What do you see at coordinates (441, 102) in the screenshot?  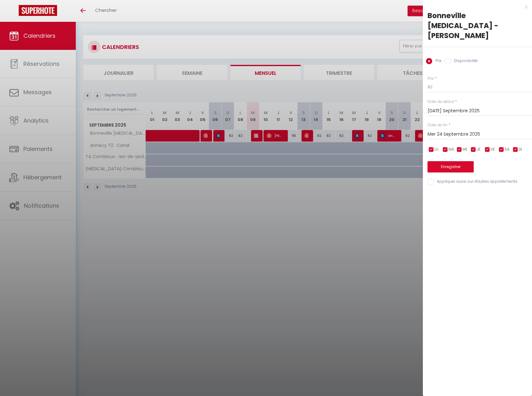 I see `label: Date de début` at bounding box center [441, 102].